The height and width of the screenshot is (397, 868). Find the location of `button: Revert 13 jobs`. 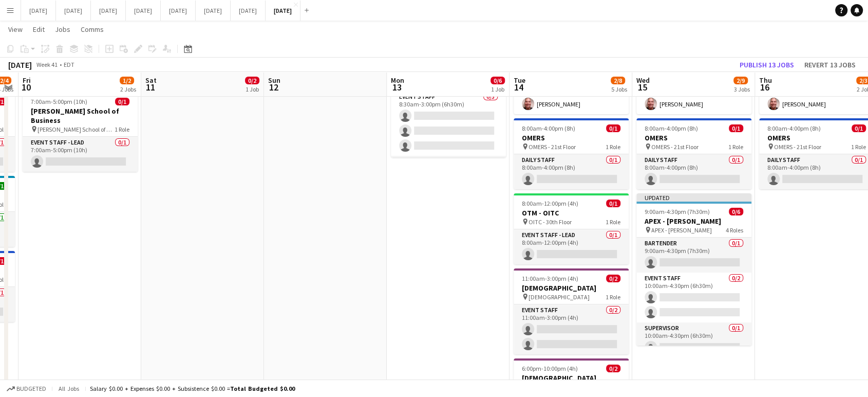

button: Revert 13 jobs is located at coordinates (830, 65).